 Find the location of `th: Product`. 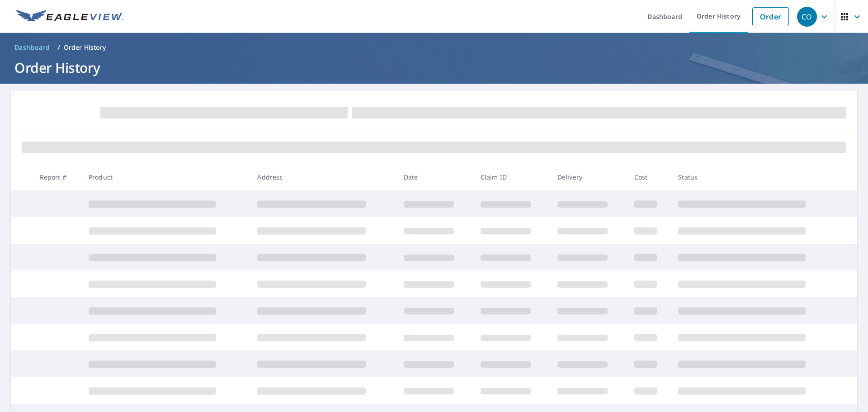

th: Product is located at coordinates (165, 177).